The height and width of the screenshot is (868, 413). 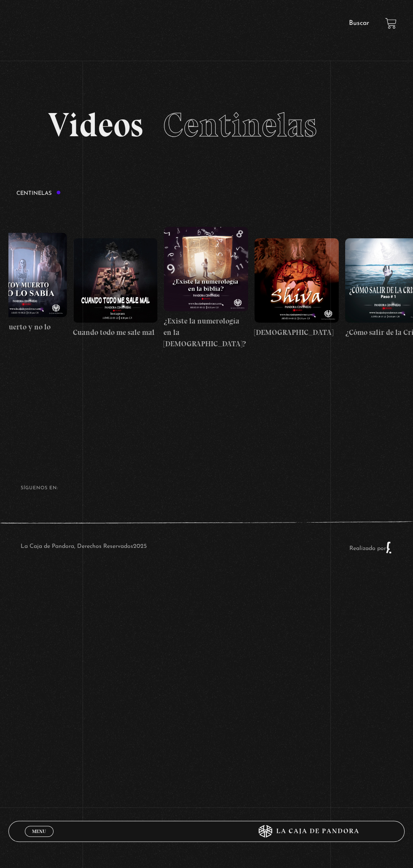 I want to click on h4: Cuando todo me sale mal, so click(x=115, y=333).